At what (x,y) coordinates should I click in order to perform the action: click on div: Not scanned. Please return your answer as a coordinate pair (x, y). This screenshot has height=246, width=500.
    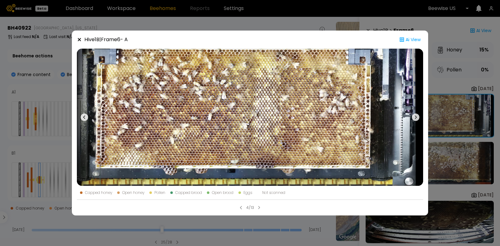
    Looking at the image, I should click on (274, 193).